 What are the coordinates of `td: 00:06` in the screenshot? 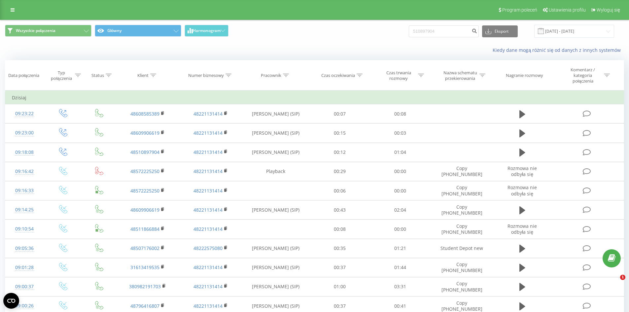 It's located at (340, 191).